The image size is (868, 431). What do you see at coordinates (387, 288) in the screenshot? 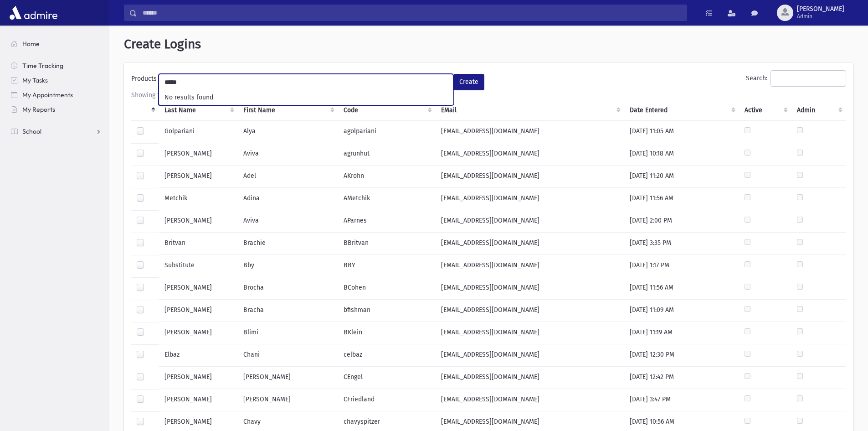
I see `td: BCohen` at bounding box center [387, 288].